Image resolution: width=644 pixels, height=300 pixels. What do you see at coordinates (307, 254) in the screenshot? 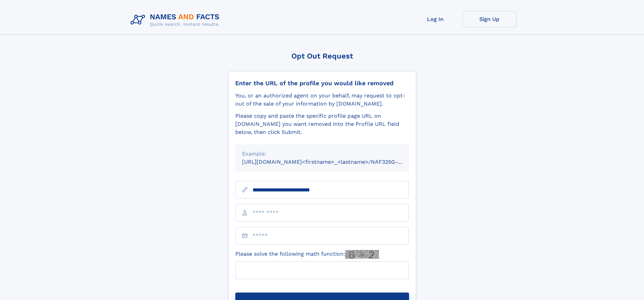
I see `label: Please solve the following math function:` at bounding box center [307, 254].